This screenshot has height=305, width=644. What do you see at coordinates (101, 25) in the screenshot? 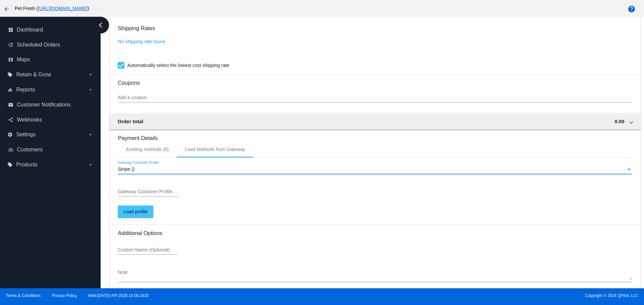
I see `i: chevron_left` at bounding box center [101, 25].